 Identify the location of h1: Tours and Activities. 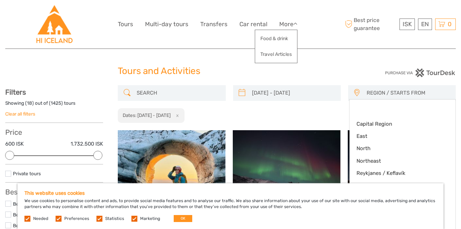
(230, 71).